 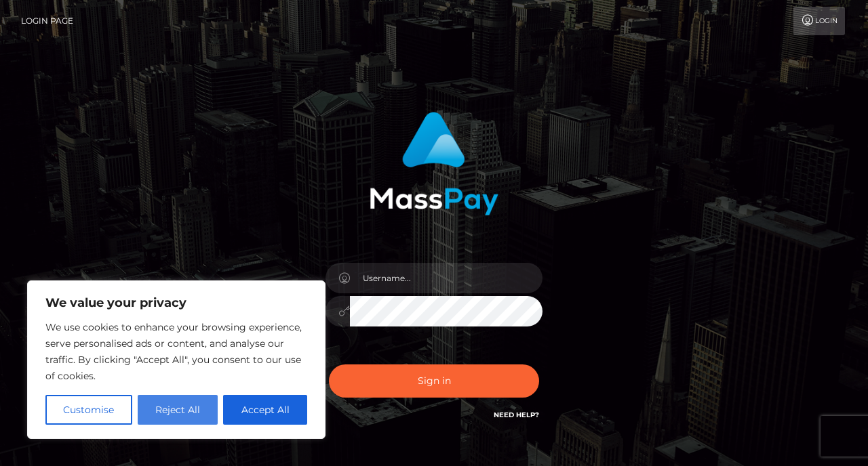 I want to click on button: Customise, so click(x=89, y=410).